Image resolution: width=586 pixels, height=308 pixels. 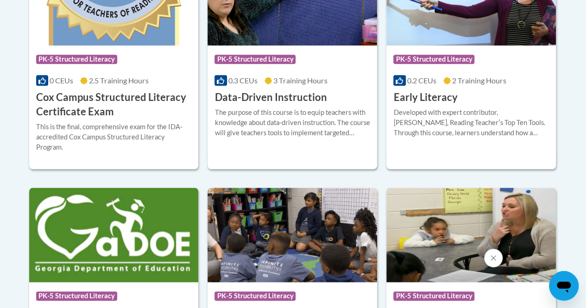 I want to click on span: Hi. How can we help?, so click(x=40, y=10).